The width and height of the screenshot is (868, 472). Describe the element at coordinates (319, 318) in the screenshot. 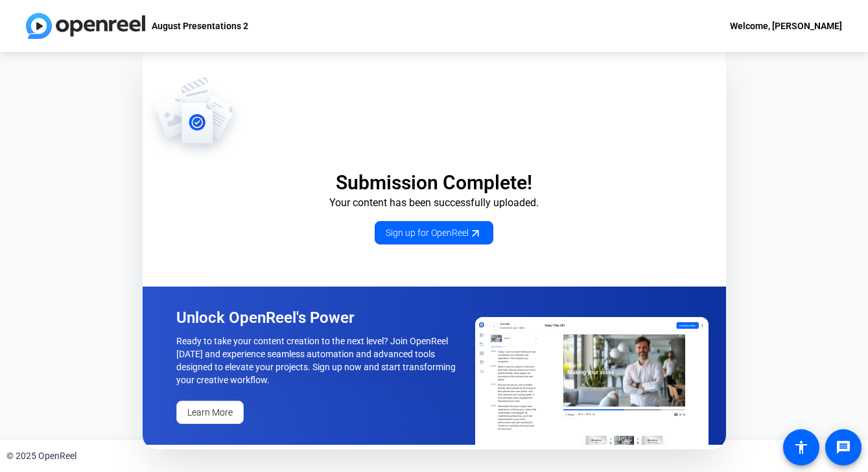

I see `p: Unlock OpenReel's Power` at that location.